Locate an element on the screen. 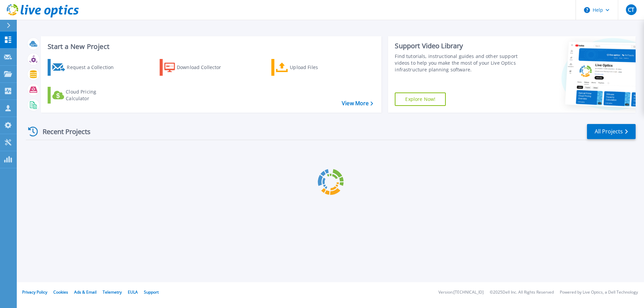  div: Find tutorials, instructional guides and other support videos to help you make the most of your L... is located at coordinates (458, 63).